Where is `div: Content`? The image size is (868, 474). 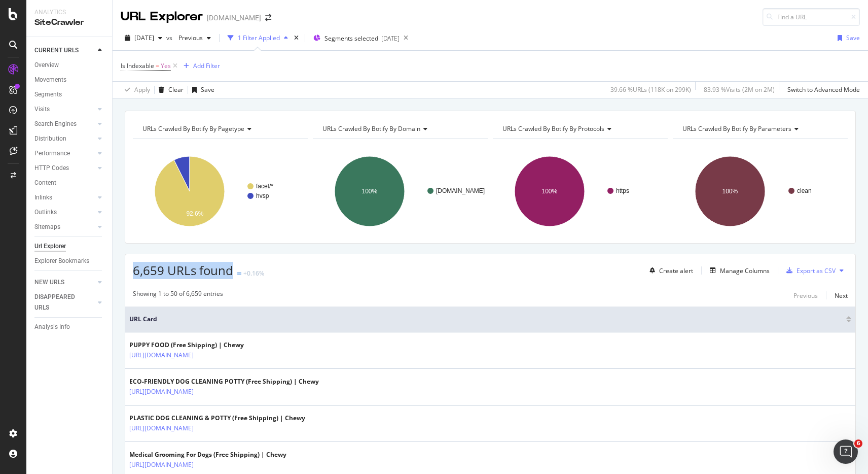
div: Content is located at coordinates (45, 182).